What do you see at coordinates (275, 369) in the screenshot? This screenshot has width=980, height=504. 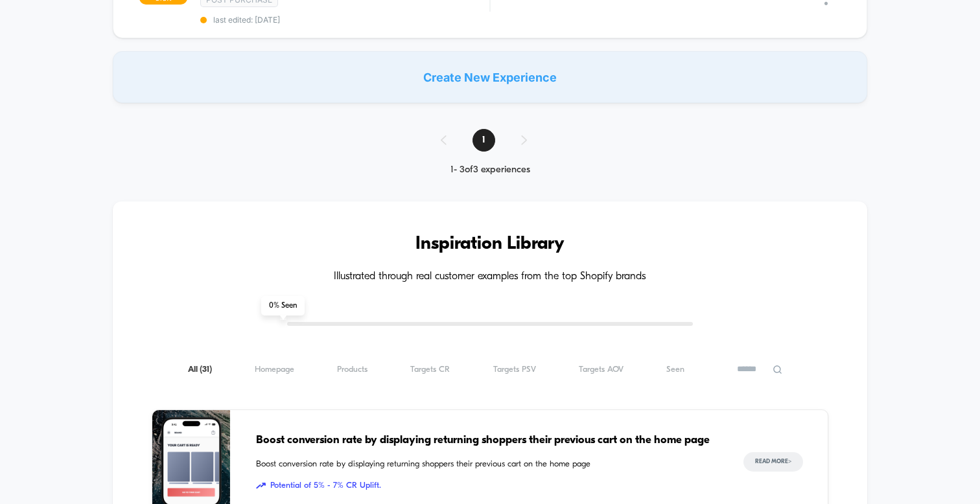 I see `span: Homepage` at bounding box center [275, 369].